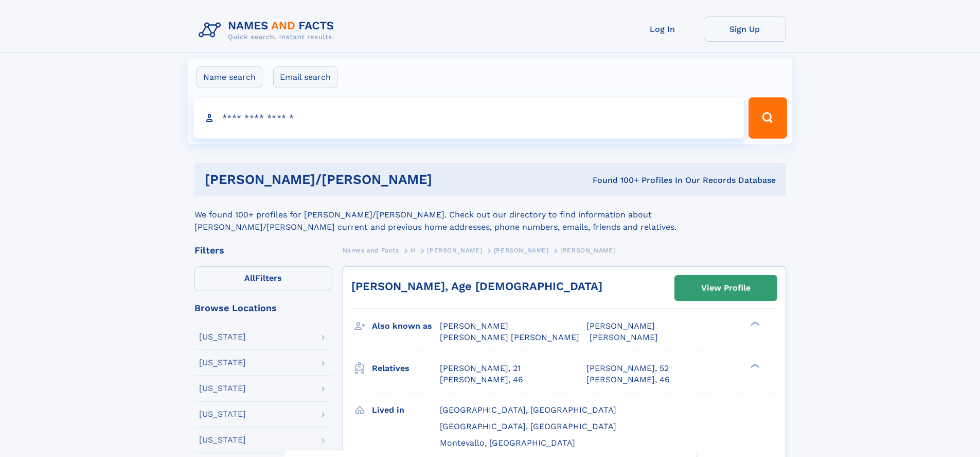 Image resolution: width=980 pixels, height=457 pixels. What do you see at coordinates (663, 29) in the screenshot?
I see `a: Log In` at bounding box center [663, 29].